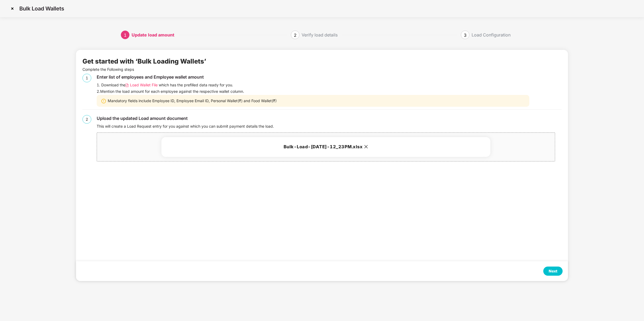 Image resolution: width=644 pixels, height=321 pixels. I want to click on div: 1. Download the which has the prefilled data ready for you., so click(329, 85).